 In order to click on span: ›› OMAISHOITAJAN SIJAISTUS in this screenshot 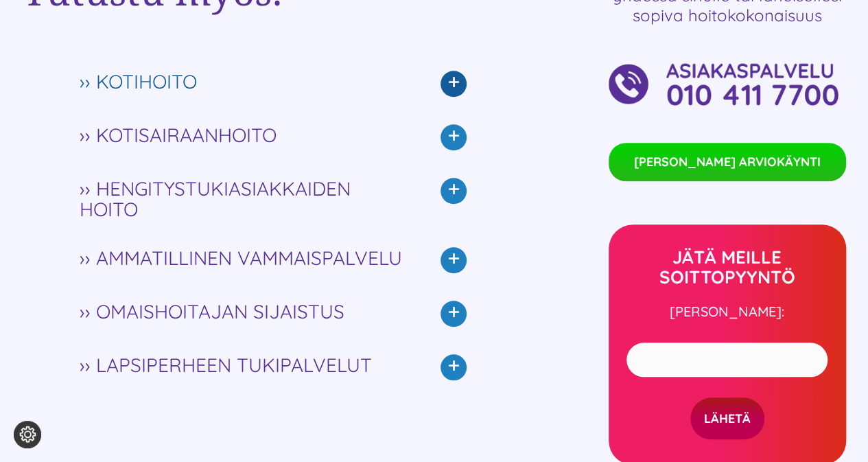, I will do `click(244, 312)`.